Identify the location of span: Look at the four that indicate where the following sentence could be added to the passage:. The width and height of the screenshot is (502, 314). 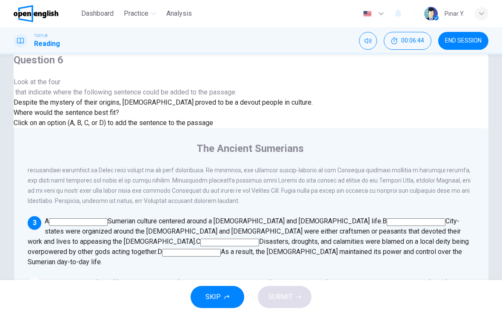
(163, 87).